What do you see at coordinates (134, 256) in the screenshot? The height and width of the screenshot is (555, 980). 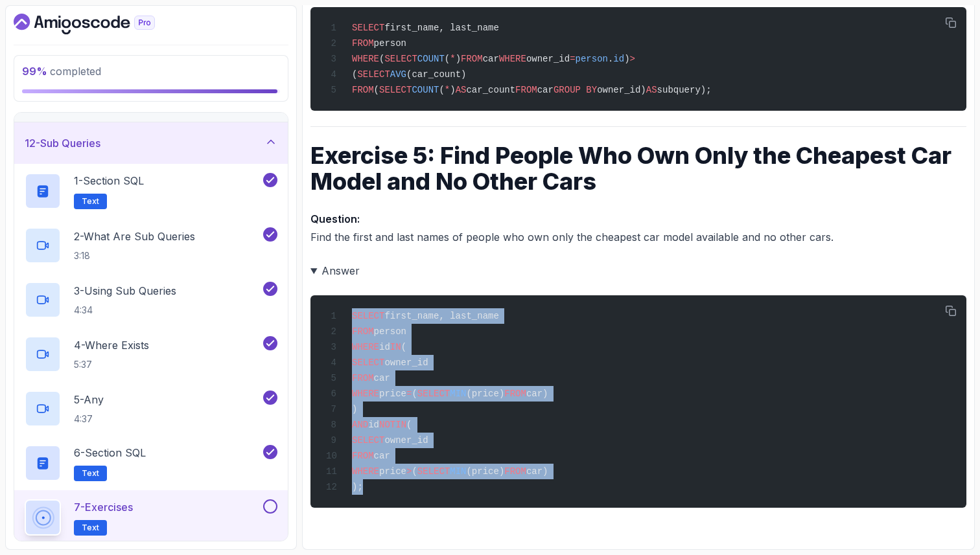 I see `p: 3:18` at bounding box center [134, 256].